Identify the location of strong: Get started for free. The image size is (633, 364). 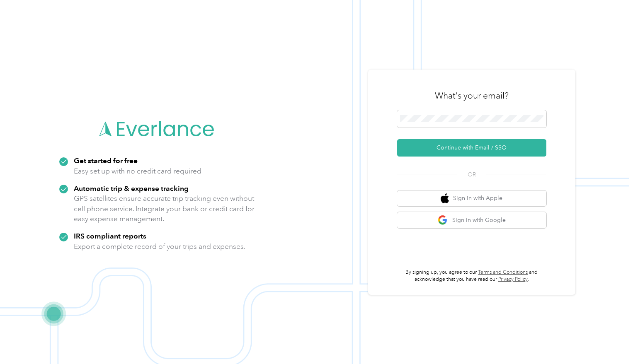
(106, 160).